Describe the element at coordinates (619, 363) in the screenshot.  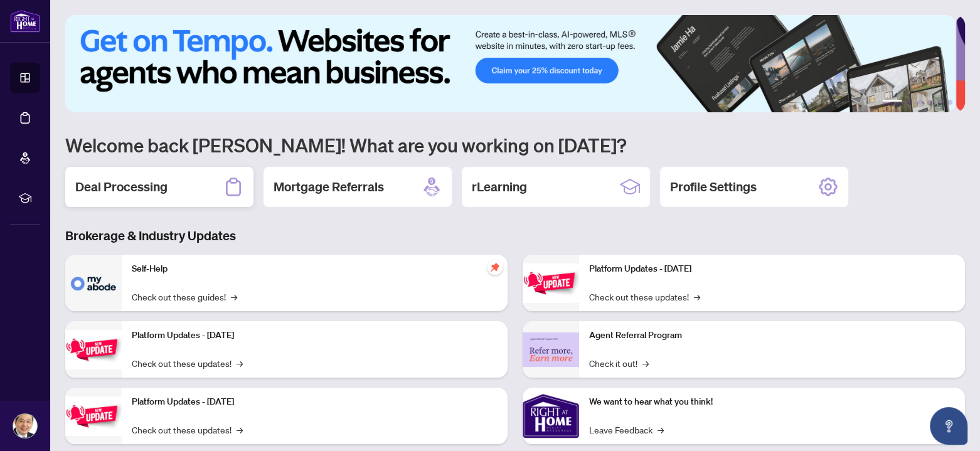
I see `a: Check it out!→` at that location.